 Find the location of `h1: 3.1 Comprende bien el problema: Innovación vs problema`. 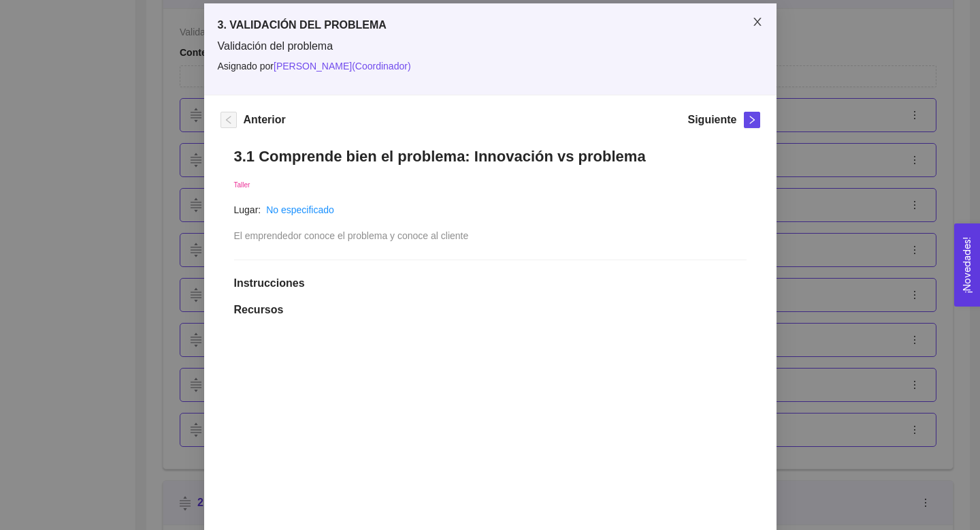

h1: 3.1 Comprende bien el problema: Innovación vs problema is located at coordinates (490, 156).